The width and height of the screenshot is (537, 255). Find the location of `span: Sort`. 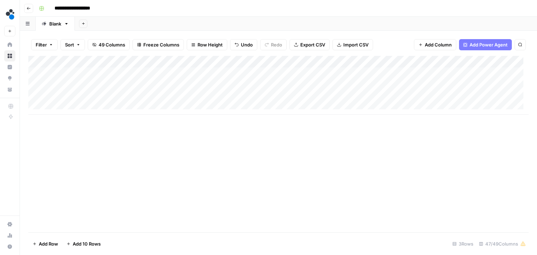

span: Sort is located at coordinates (70, 45).